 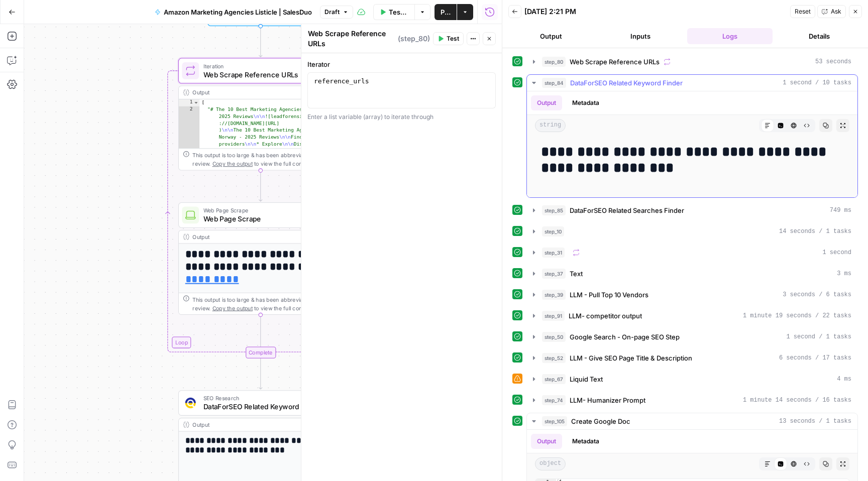 I want to click on span: Amazon Marketing Agencies Listicle | SalesDuo, so click(x=237, y=12).